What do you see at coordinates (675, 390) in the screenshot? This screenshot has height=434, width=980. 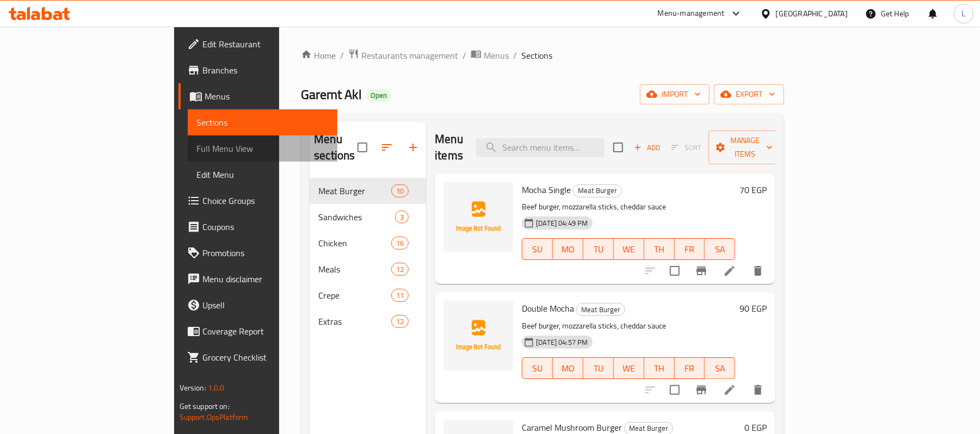 I see `span: Select to update` at bounding box center [675, 390].